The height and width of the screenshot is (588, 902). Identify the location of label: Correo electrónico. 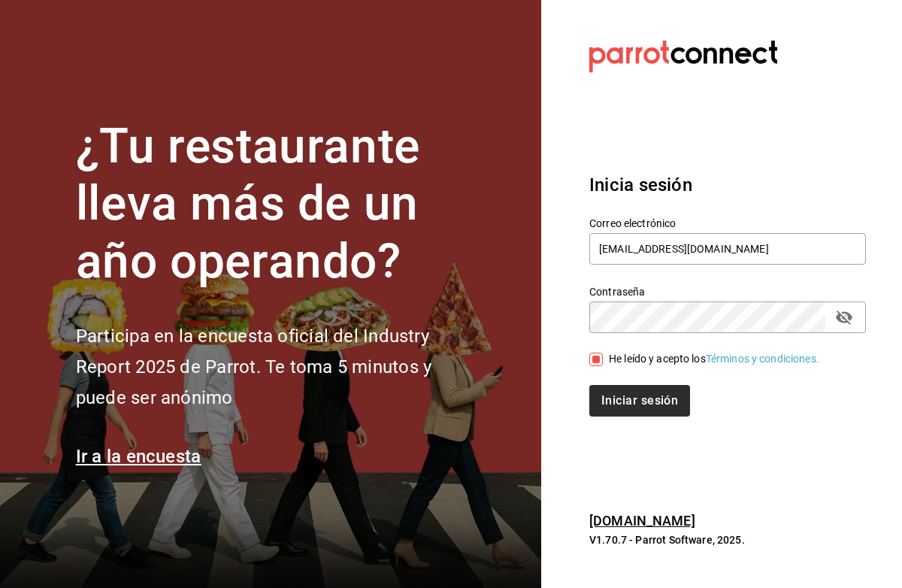
(728, 223).